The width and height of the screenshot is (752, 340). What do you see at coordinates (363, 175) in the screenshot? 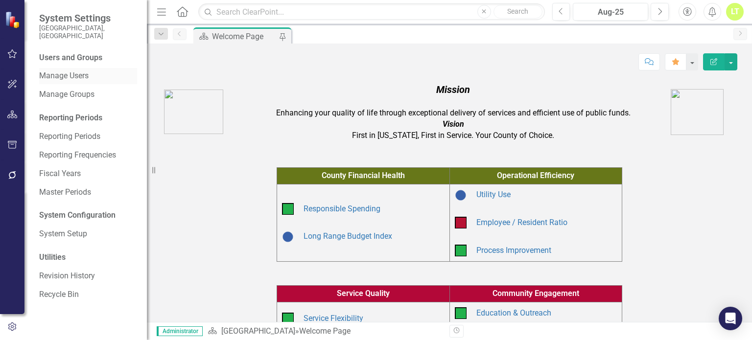
I see `span: County Financial Health` at bounding box center [363, 175].